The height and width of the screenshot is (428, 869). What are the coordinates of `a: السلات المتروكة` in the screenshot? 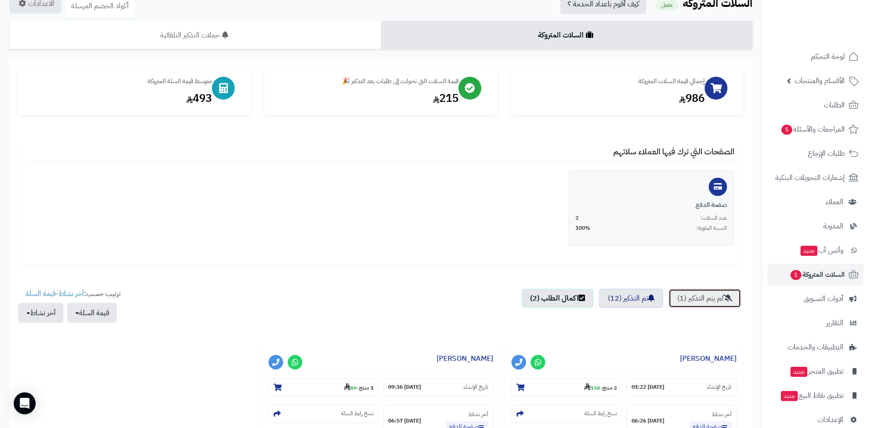 It's located at (567, 35).